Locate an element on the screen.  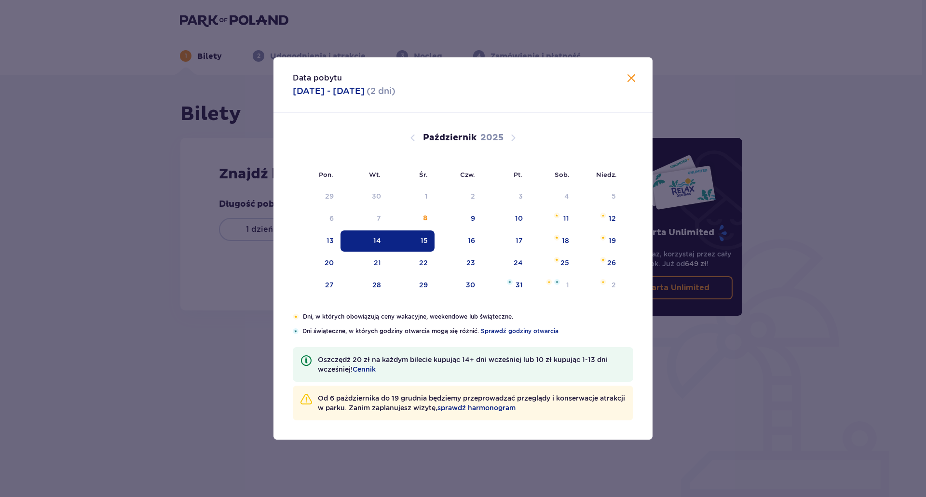
a: Sprawdź godziny otwarcia is located at coordinates (519, 331).